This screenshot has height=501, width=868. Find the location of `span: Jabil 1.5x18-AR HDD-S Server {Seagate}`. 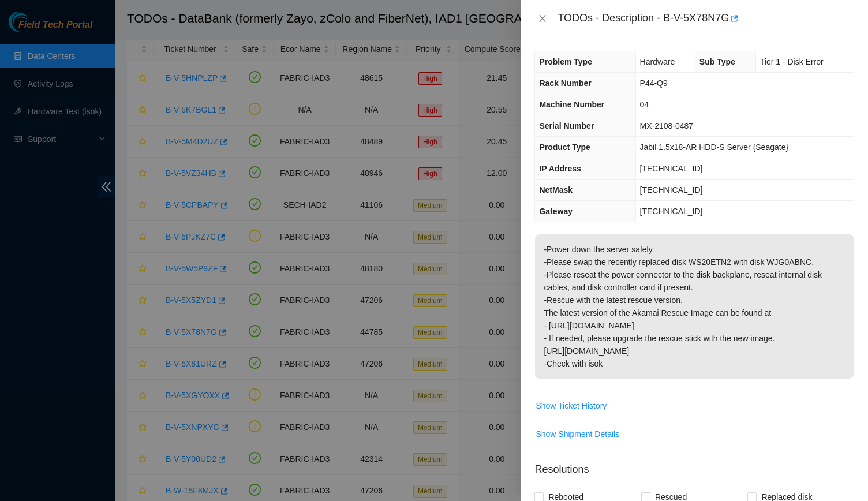

span: Jabil 1.5x18-AR HDD-S Server {Seagate} is located at coordinates (714, 147).